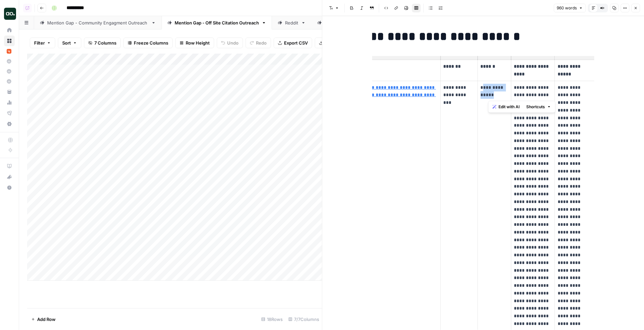 Image resolution: width=644 pixels, height=330 pixels. What do you see at coordinates (98, 23) in the screenshot?
I see `div: Mention Gap - Community Engagment Outreach` at bounding box center [98, 23].